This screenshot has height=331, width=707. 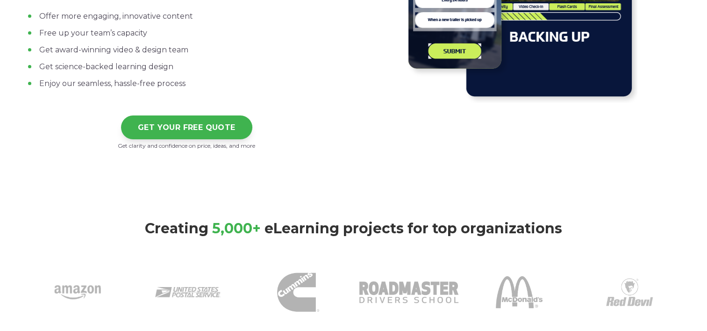 What do you see at coordinates (186, 127) in the screenshot?
I see `a: GET YOUR FREE QUOTE` at bounding box center [186, 127].